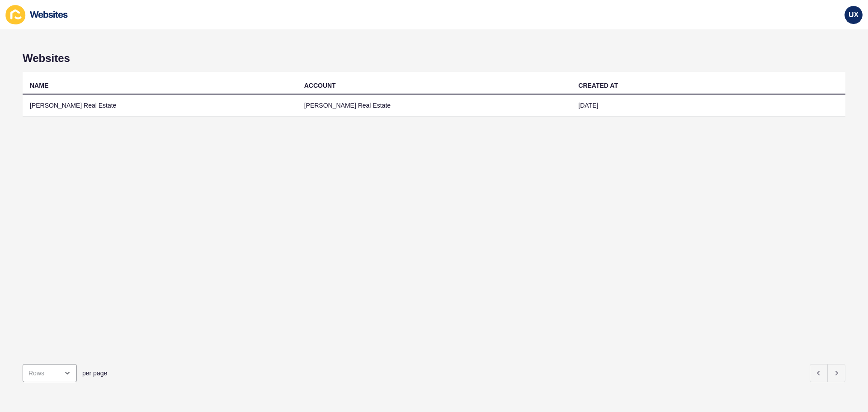 This screenshot has width=868, height=412. Describe the element at coordinates (854, 15) in the screenshot. I see `span: UX` at that location.